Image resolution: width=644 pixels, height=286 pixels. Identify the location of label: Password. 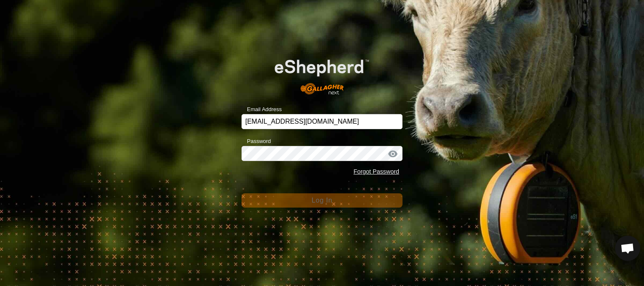
(256, 141).